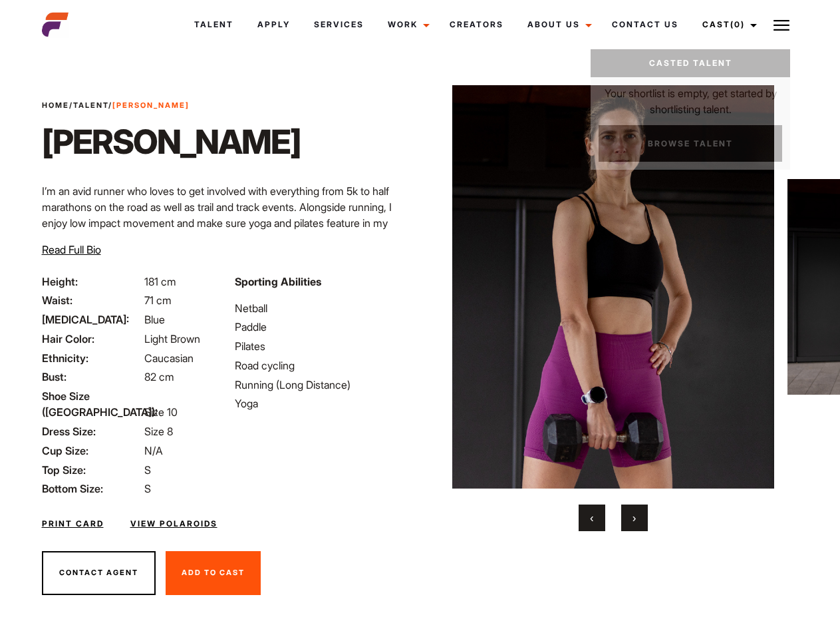 The width and height of the screenshot is (840, 639). Describe the element at coordinates (92, 488) in the screenshot. I see `span: Bottom Size:` at that location.